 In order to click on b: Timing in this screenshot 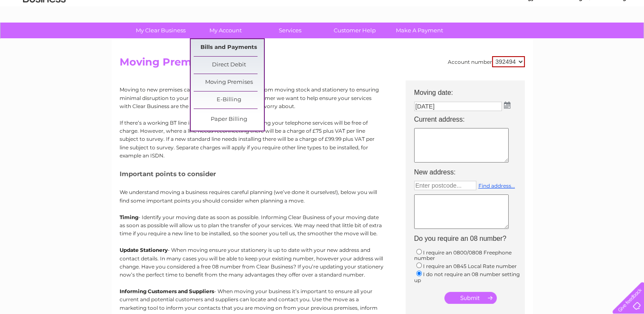, I will do `click(129, 217)`.